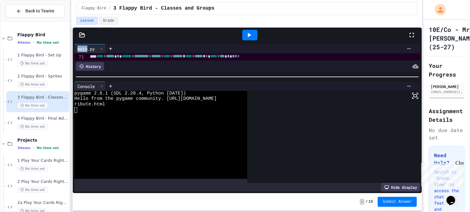 Image resolution: width=470 pixels, height=212 pixels. What do you see at coordinates (43, 161) in the screenshot?
I see `span: 1 Play Your Cards Right - Basic Version` at bounding box center [43, 161].